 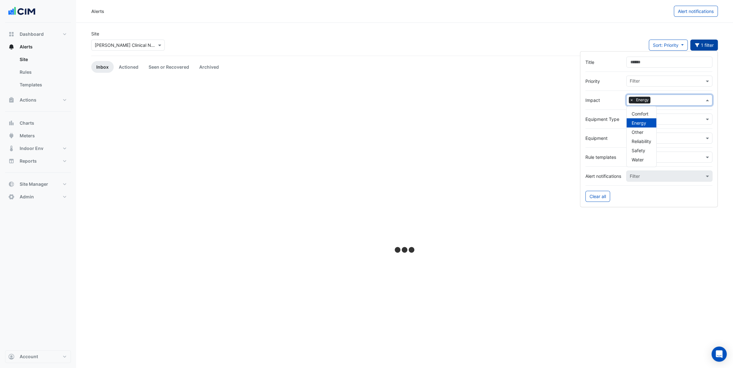 What do you see at coordinates (27, 136) in the screenshot?
I see `span: Meters` at bounding box center [27, 136].